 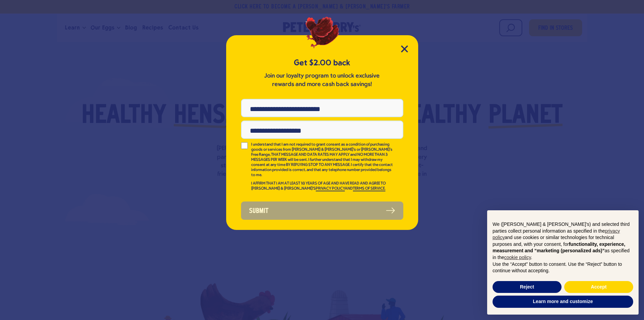 I want to click on p: Use the “Accept” button to consent. Use the “Reject” button to continue without accepting., so click(x=563, y=267).